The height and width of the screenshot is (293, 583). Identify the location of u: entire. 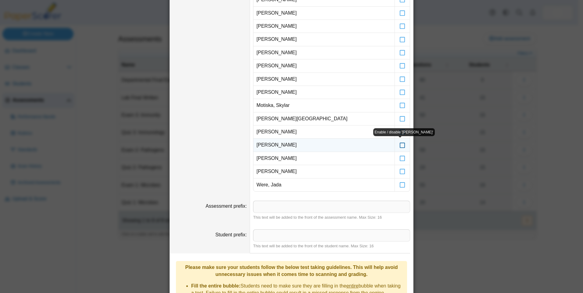
(353, 286).